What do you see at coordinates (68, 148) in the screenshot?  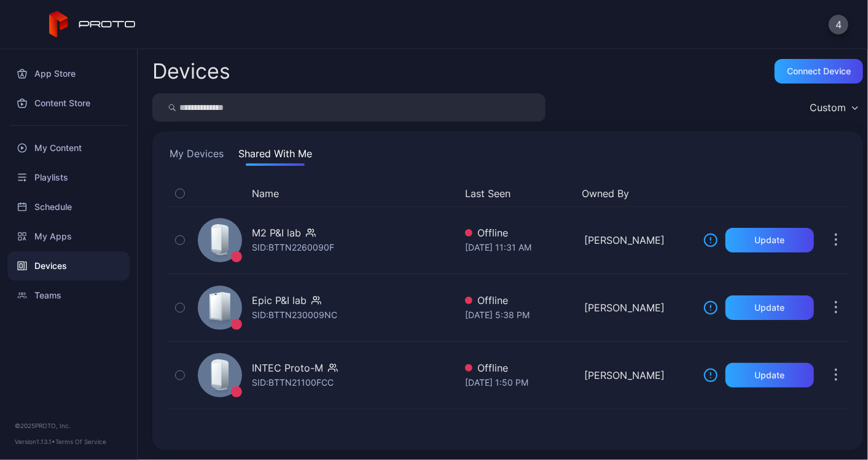 I see `div: My Content` at bounding box center [68, 148].